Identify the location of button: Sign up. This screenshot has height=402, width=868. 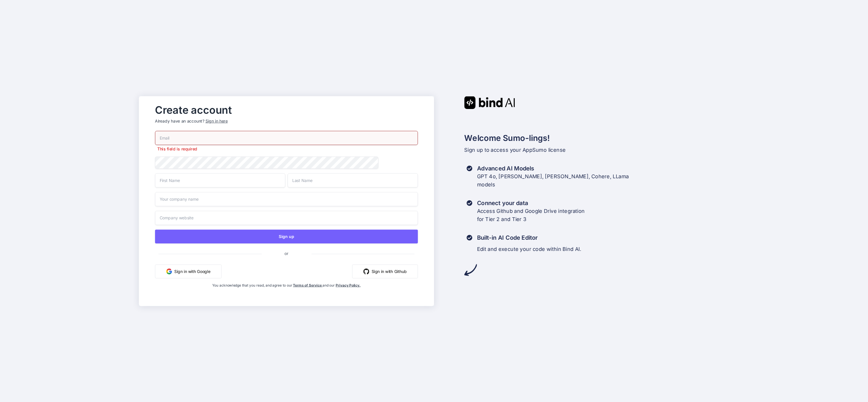
(287, 236).